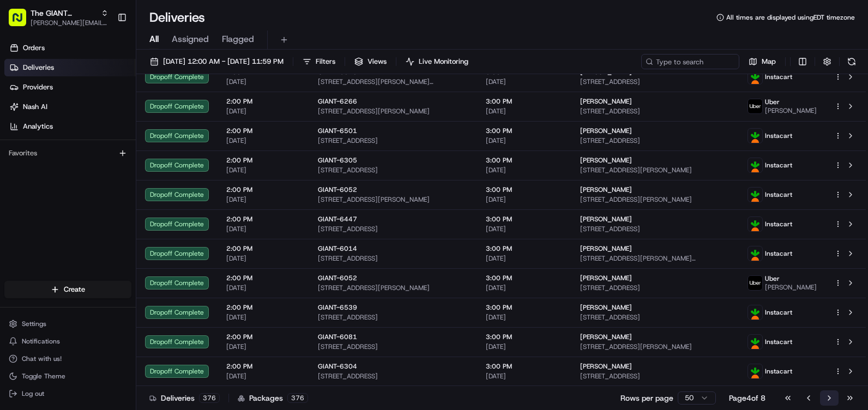 The image size is (868, 410). What do you see at coordinates (41, 359) in the screenshot?
I see `span: Chat with us!` at bounding box center [41, 359].